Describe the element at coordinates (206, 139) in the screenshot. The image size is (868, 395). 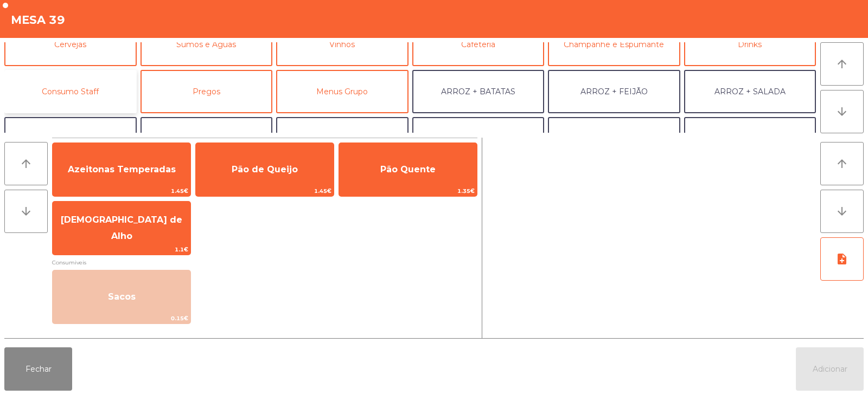
I see `button: BATATA + FEIJÃO` at that location.